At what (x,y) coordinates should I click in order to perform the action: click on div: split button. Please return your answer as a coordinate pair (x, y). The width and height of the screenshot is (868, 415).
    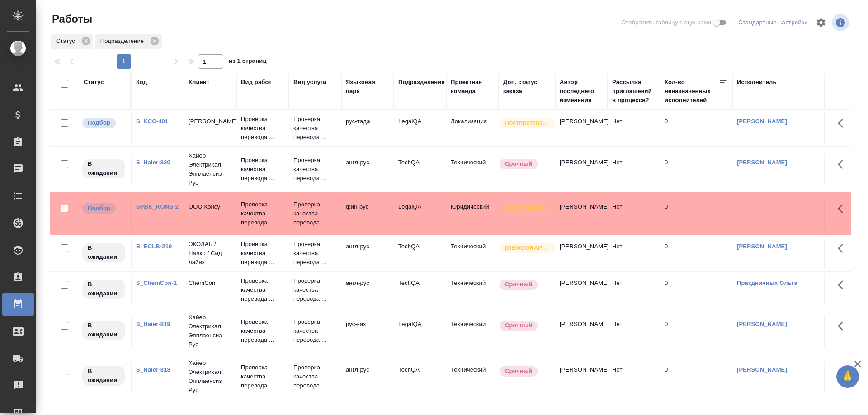
    Looking at the image, I should click on (773, 23).